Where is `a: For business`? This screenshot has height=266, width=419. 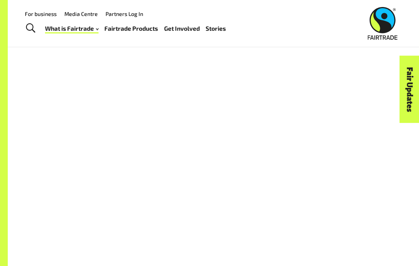
a: For business is located at coordinates (41, 14).